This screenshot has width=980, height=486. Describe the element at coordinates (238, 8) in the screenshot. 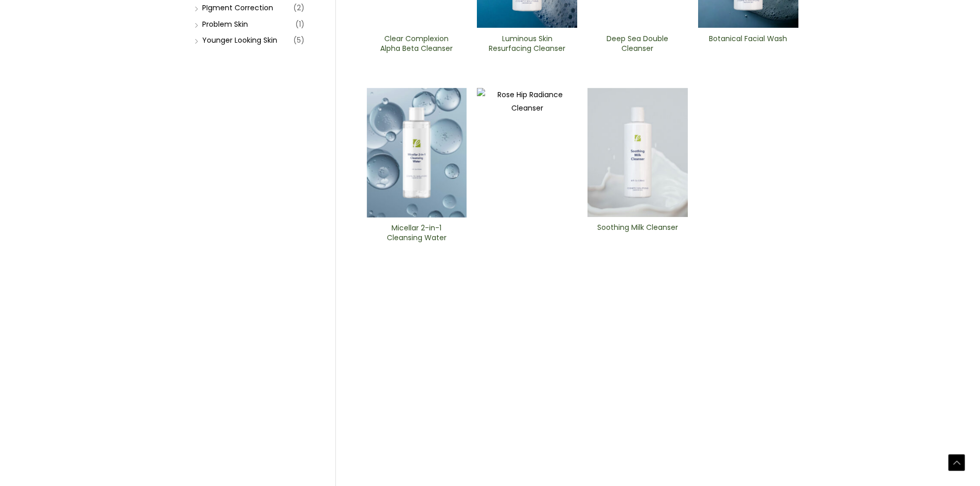

I see `a: PIgment Correction` at that location.